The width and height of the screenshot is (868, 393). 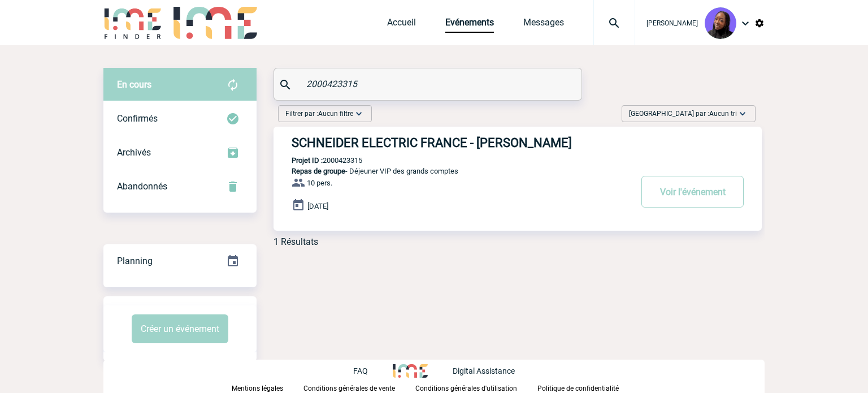 What do you see at coordinates (429, 84) in the screenshot?
I see `input: Rechercher un événement par son nom` at bounding box center [429, 84].